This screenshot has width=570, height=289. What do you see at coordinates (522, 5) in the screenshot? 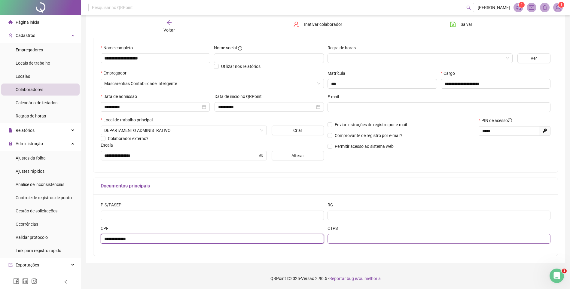
I see `sup: 1` at bounding box center [522, 5].